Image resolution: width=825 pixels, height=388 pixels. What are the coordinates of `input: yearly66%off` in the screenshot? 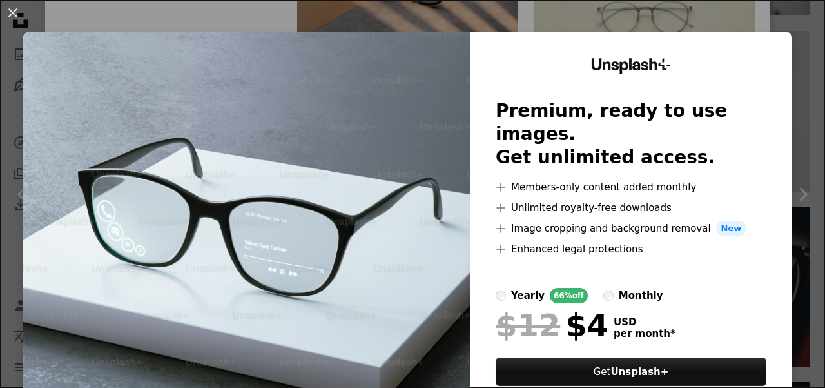 It's located at (501, 295).